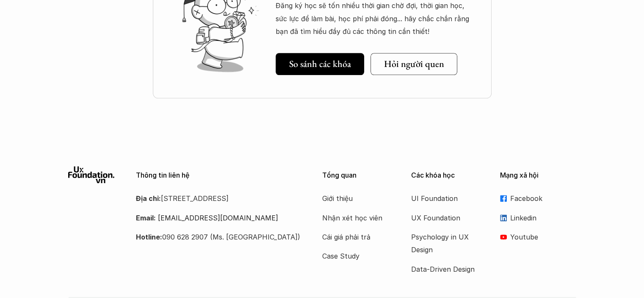 The image size is (644, 298). What do you see at coordinates (445, 269) in the screenshot?
I see `p: Data-Driven Design` at bounding box center [445, 269].